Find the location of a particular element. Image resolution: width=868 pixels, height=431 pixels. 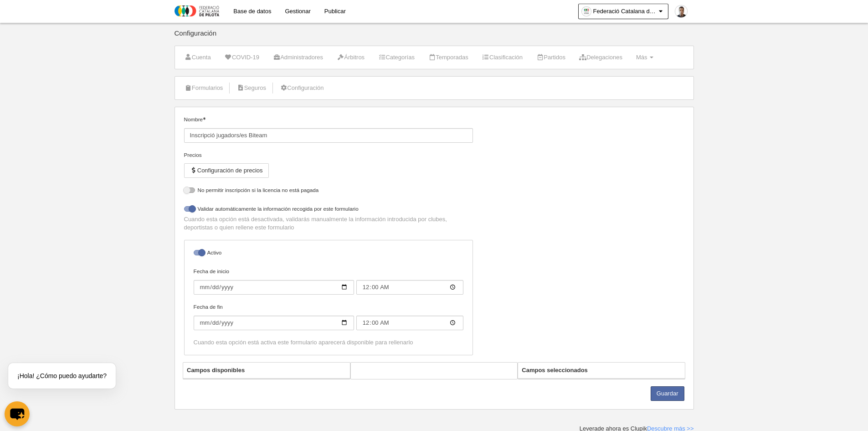

img: OameYsTrywk4.30x30.jpg is located at coordinates (586, 11).